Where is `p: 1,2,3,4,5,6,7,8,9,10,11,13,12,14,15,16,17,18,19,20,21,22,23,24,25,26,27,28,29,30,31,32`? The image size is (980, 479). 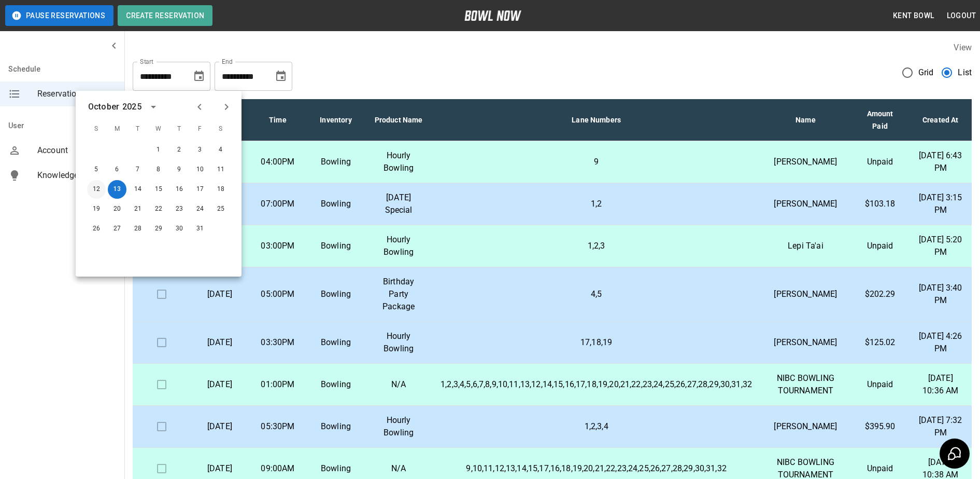 p: 1,2,3,4,5,6,7,8,9,10,11,13,12,14,15,16,17,18,19,20,21,22,23,24,25,26,27,28,29,30,31,32 is located at coordinates (596, 384).